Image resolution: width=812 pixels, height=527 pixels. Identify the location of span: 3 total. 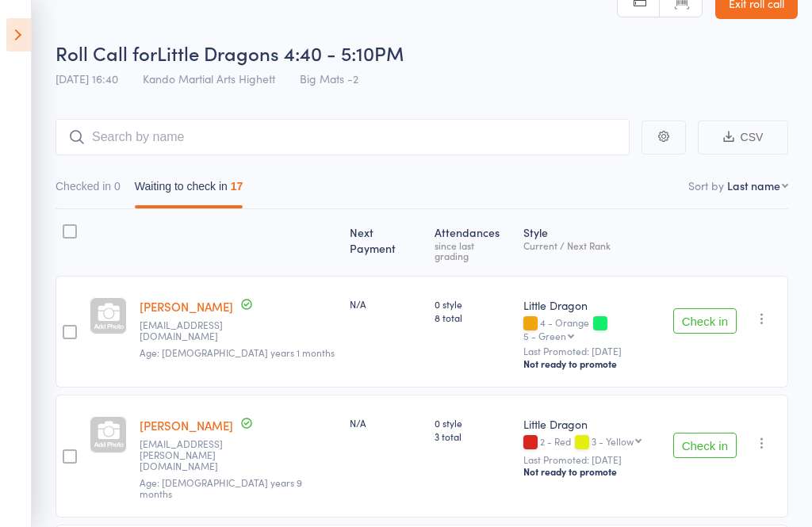
(473, 436).